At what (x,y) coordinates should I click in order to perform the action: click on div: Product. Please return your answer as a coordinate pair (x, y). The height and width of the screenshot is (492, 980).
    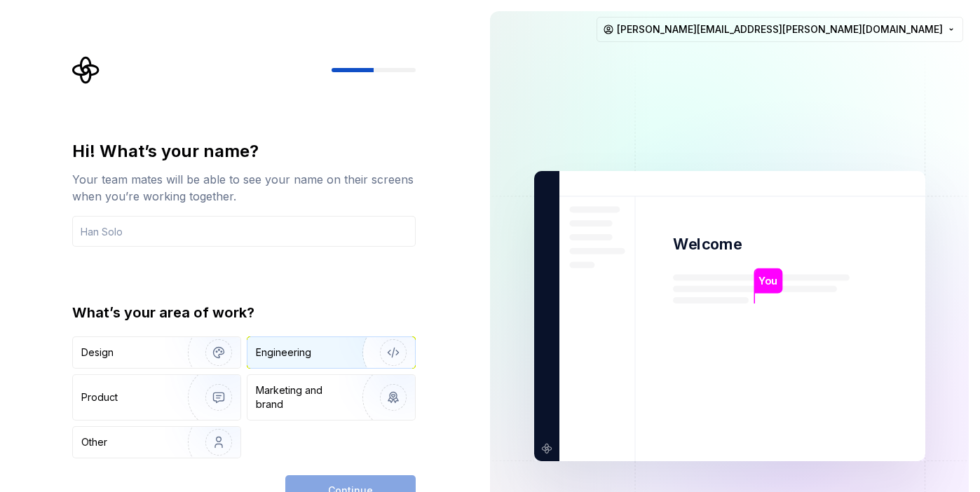
    Looking at the image, I should click on (100, 397).